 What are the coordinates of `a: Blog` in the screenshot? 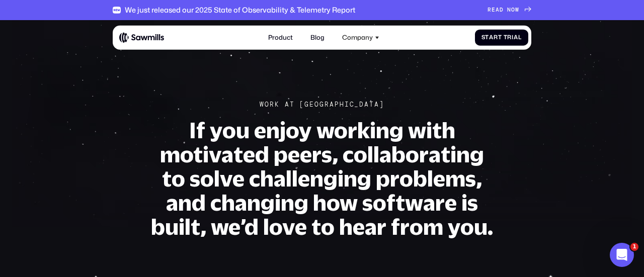 It's located at (317, 37).